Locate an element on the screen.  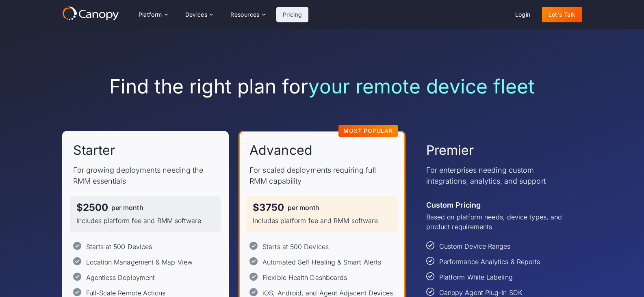
div: $2500 is located at coordinates (92, 208).